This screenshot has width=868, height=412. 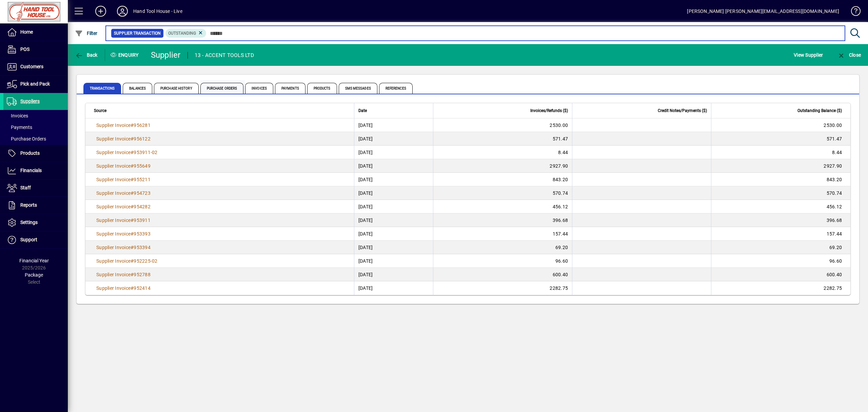 What do you see at coordinates (849, 55) in the screenshot?
I see `span: Close` at bounding box center [849, 55].